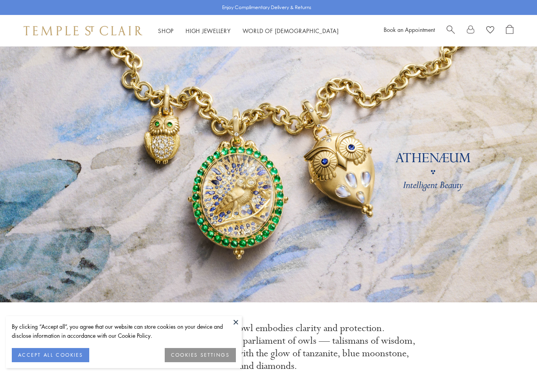 The height and width of the screenshot is (374, 537). I want to click on img: Temple St. Clair, so click(83, 31).